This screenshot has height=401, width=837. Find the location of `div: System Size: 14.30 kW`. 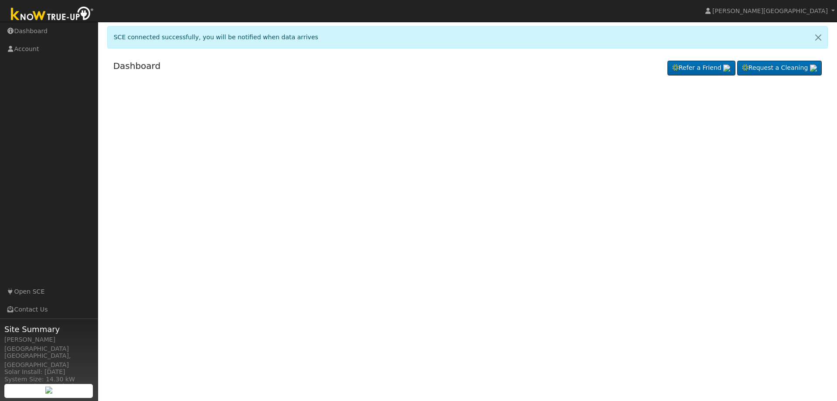

div: System Size: 14.30 kW is located at coordinates (49, 379).